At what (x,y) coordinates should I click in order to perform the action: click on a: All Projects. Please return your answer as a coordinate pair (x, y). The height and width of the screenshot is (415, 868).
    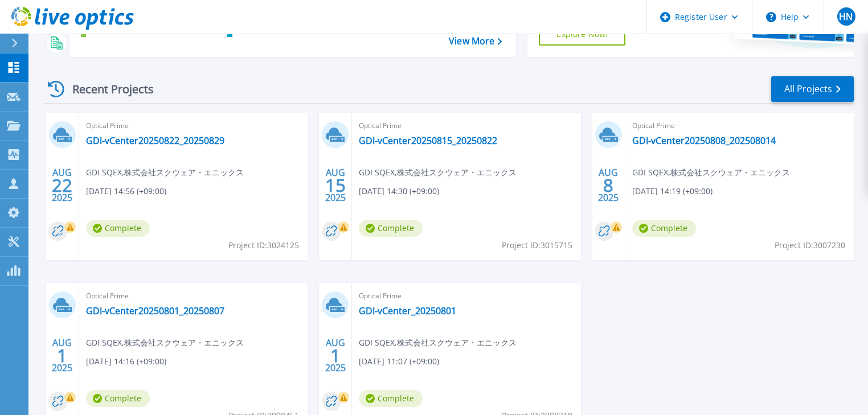
    Looking at the image, I should click on (812, 89).